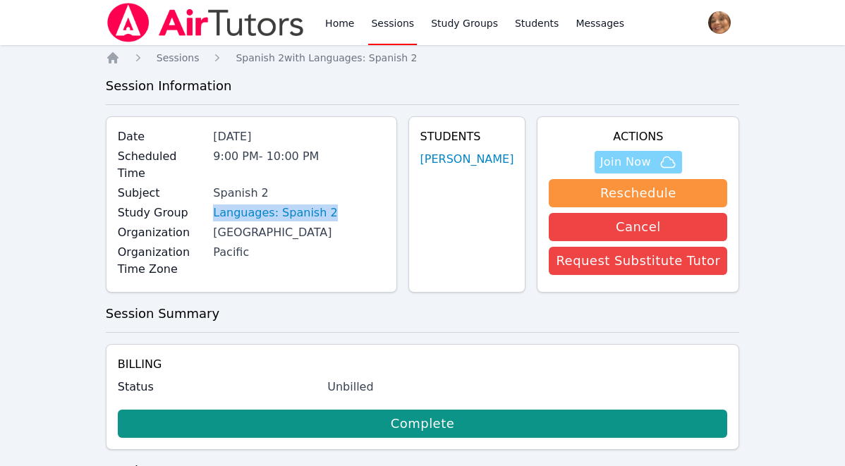 This screenshot has height=466, width=845. Describe the element at coordinates (162, 261) in the screenshot. I see `label: Organization Time Zone` at that location.